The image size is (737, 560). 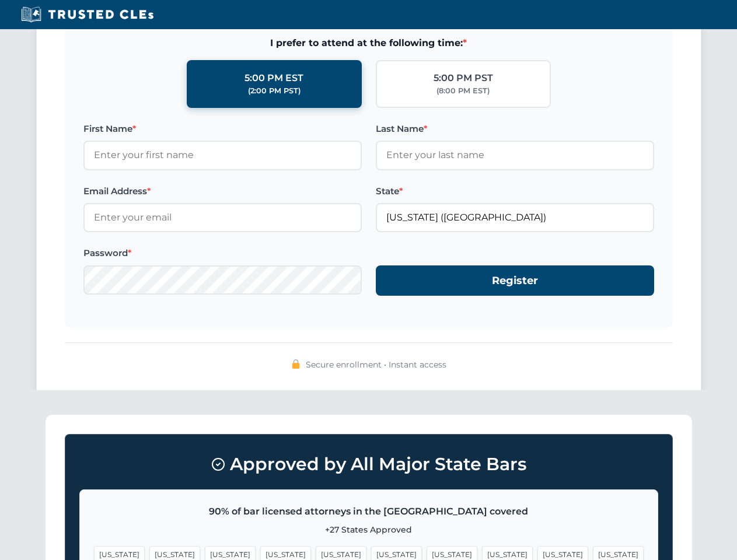 I want to click on div: (8:00 PM EST), so click(x=463, y=91).